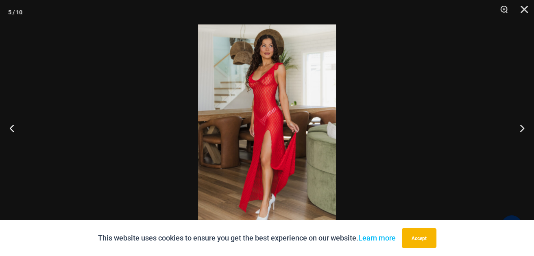  Describe the element at coordinates (15, 12) in the screenshot. I see `div: 5 / 10` at that location.